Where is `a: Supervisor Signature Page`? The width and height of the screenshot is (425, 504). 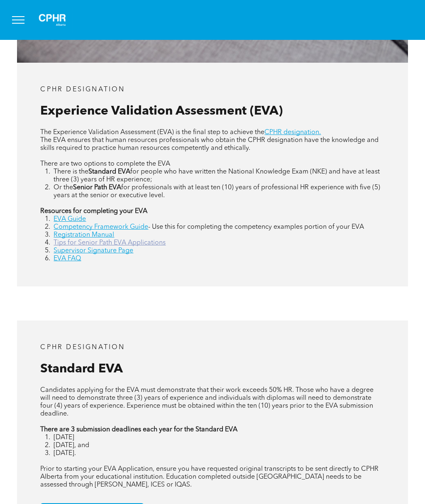
a: Supervisor Signature Page is located at coordinates (93, 251).